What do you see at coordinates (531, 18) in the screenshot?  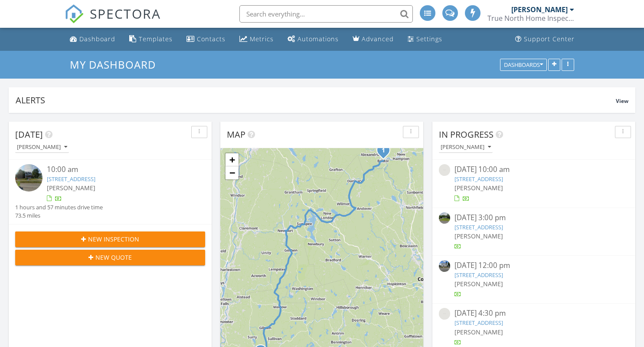 I see `div: True North Home Inspection LLC` at bounding box center [531, 18].